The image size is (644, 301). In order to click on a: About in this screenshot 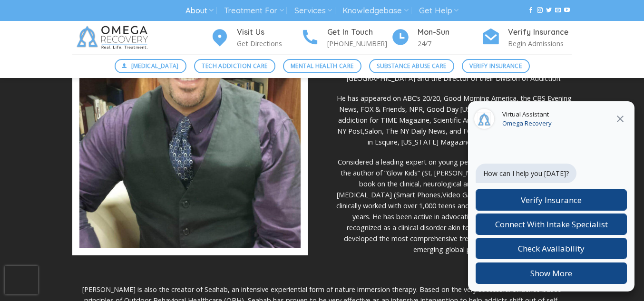, I will do `click(200, 10)`.